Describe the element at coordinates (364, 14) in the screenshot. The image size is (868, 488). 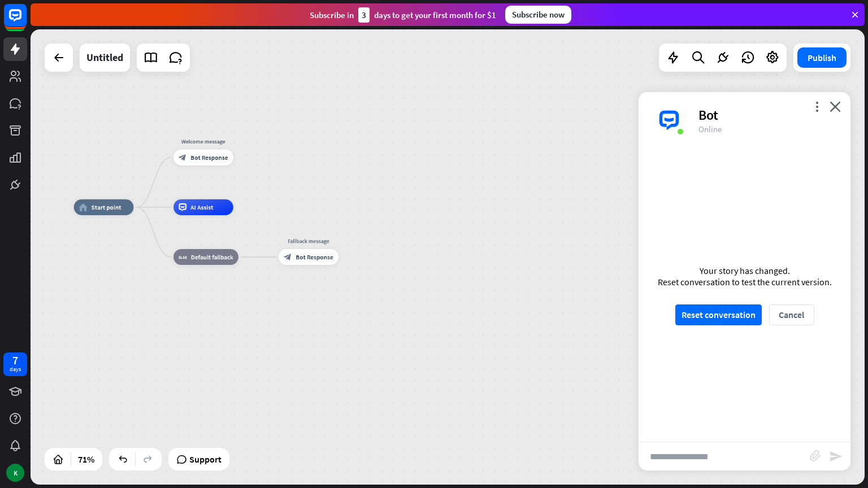
I see `div: 3` at that location.